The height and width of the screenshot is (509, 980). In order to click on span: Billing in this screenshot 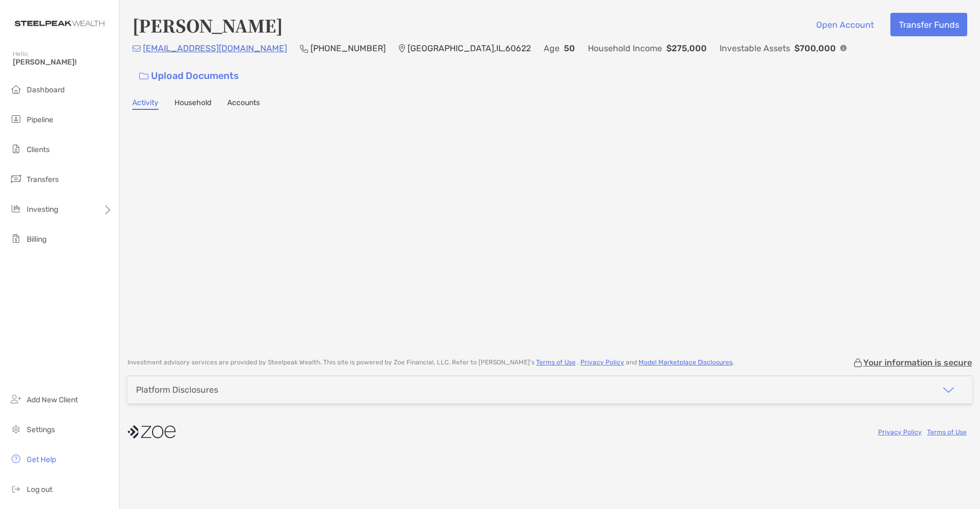, I will do `click(37, 239)`.